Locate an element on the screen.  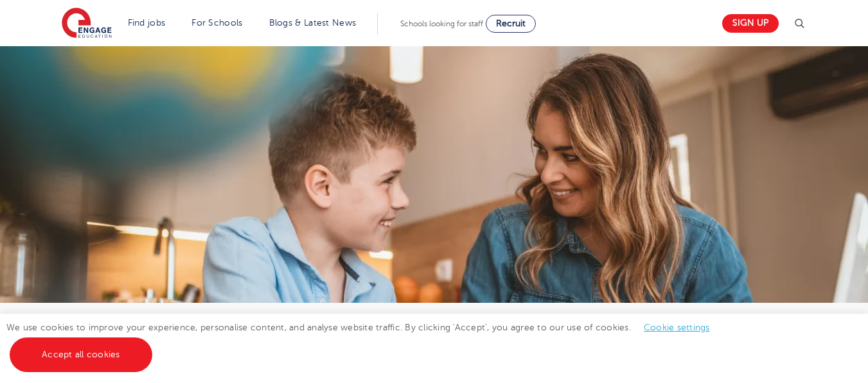
a: Find jobs is located at coordinates (147, 23).